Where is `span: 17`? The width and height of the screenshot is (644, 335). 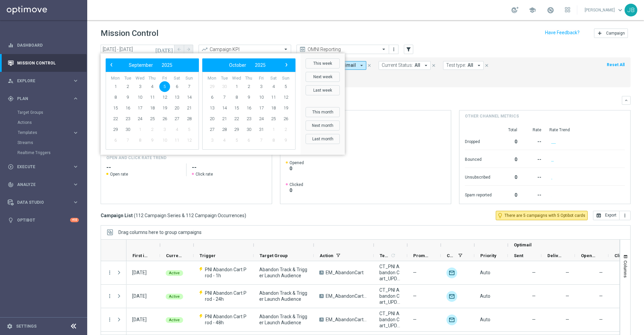
span: 17 is located at coordinates (140, 108).